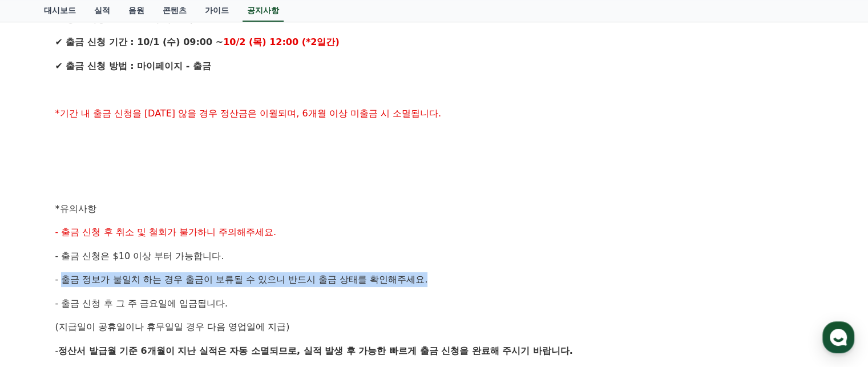  What do you see at coordinates (166, 232) in the screenshot?
I see `span: - 출금 신청 후 취소 및 철회가 불가하니 주의해주세요.` at bounding box center [166, 232].